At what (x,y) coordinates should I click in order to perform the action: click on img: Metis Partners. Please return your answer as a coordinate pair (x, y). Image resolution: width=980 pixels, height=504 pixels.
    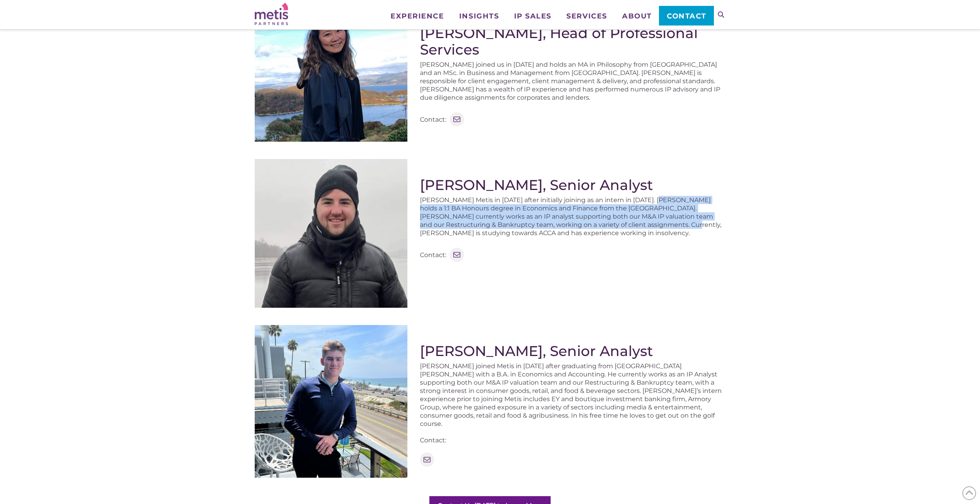
    Looking at the image, I should click on (271, 14).